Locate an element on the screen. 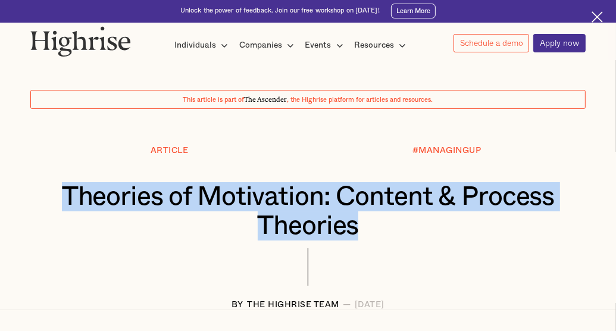 This screenshot has width=616, height=331. div: The Highrise Team is located at coordinates (293, 305).